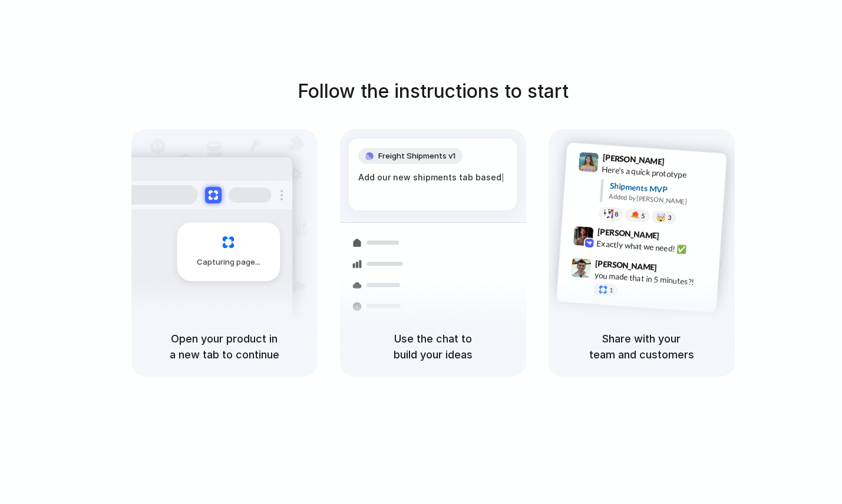  Describe the element at coordinates (642, 346) in the screenshot. I see `h5: Share with your team and customers` at that location.